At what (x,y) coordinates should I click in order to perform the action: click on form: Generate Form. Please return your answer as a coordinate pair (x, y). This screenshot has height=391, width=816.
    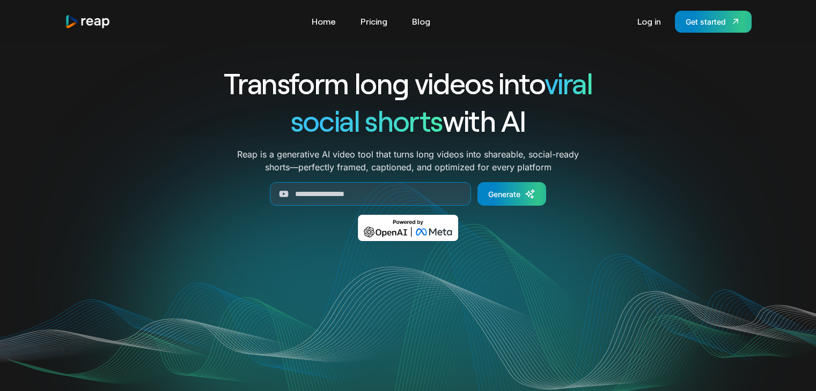
    Looking at the image, I should click on (408, 194).